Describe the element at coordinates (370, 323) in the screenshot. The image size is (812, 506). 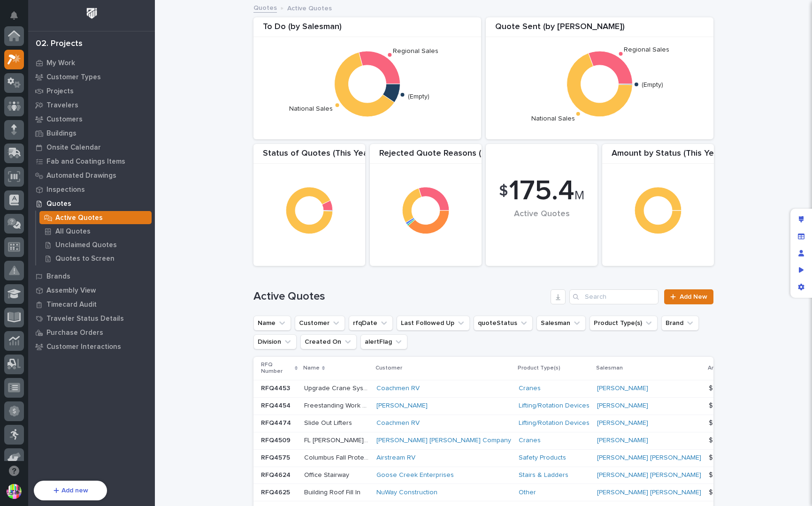
I see `button: rfqDate` at that location.